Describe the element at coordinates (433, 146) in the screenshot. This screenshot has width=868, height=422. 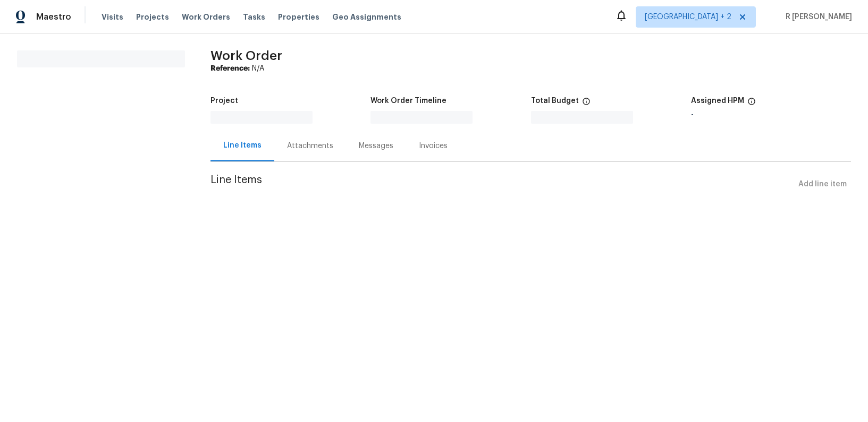
I see `div: Invoices` at that location.